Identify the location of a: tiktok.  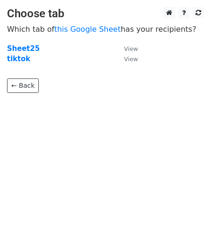
(19, 59).